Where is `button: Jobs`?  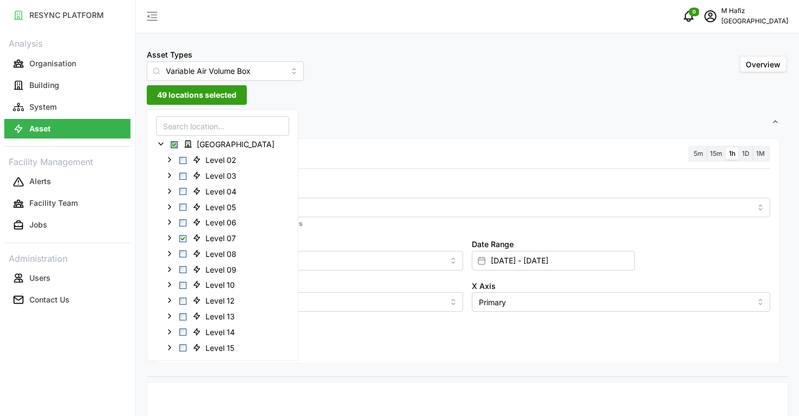 button: Jobs is located at coordinates (67, 226).